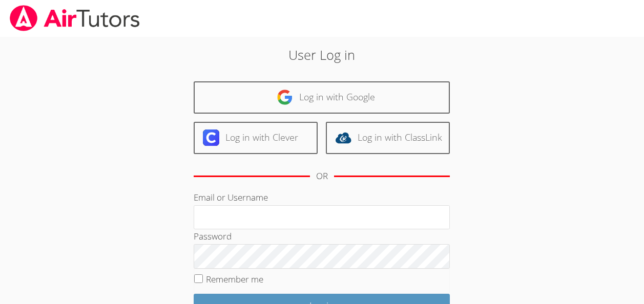 This screenshot has height=304, width=644. I want to click on div: OR, so click(322, 176).